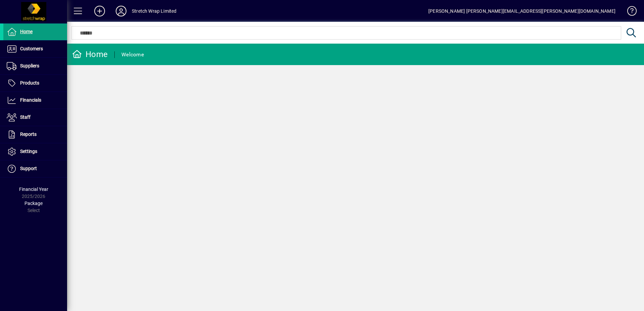 The image size is (644, 311). Describe the element at coordinates (154, 11) in the screenshot. I see `div: Stretch Wrap Limited` at that location.